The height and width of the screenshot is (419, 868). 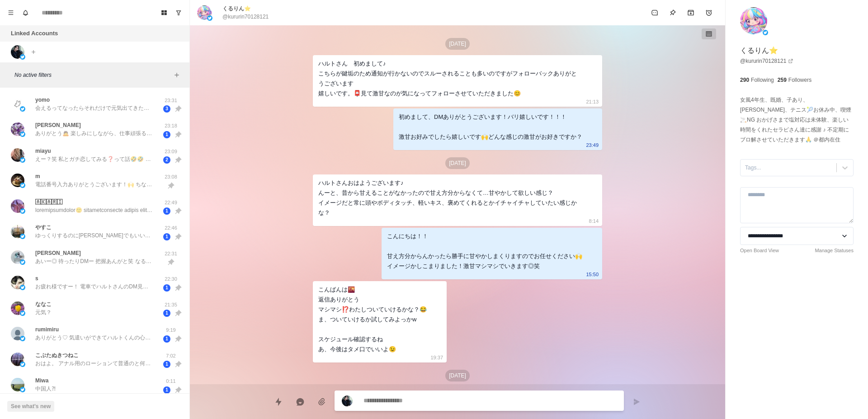 What do you see at coordinates (373, 319) in the screenshot?
I see `div: こんばんは🌇 返信ありがとう マシマシ⁉️わたしついていけるかな？😂 ま、ついていけるか試してみよっかw スケジュール確認するね あ、今後はタメ口でいいよ😉` at bounding box center [373, 319].